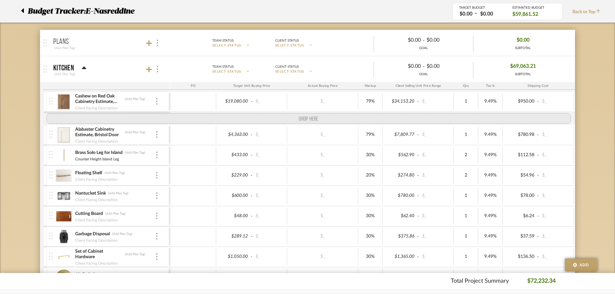 This screenshot has height=294, width=615. Describe the element at coordinates (523, 40) in the screenshot. I see `span: $0.00` at that location.